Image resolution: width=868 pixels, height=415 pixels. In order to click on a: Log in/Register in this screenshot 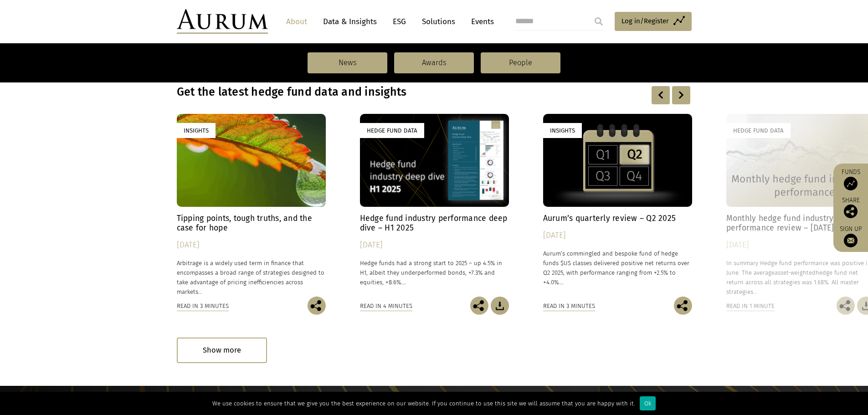, I will do `click(653, 21)`.